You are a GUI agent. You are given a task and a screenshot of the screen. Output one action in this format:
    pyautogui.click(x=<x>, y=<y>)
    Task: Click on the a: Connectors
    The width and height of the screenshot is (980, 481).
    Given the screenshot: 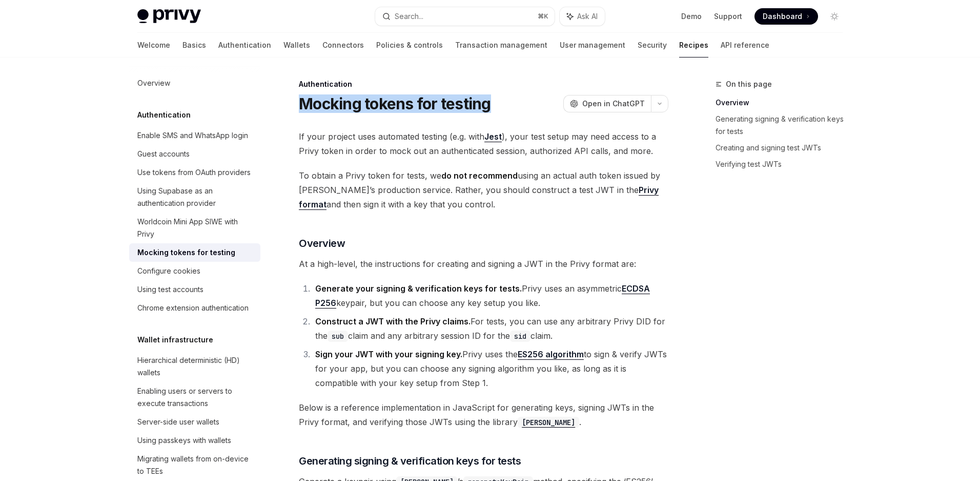 What is the action you would take?
    pyautogui.click(x=343, y=45)
    